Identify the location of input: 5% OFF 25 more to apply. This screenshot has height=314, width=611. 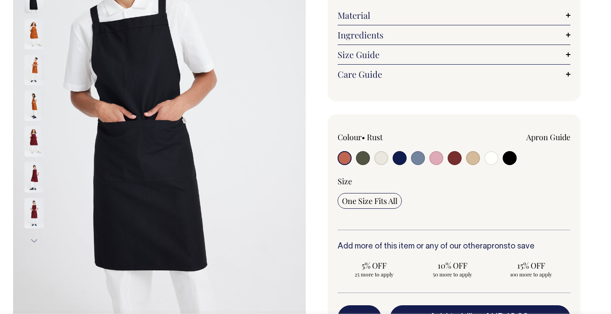
(374, 269).